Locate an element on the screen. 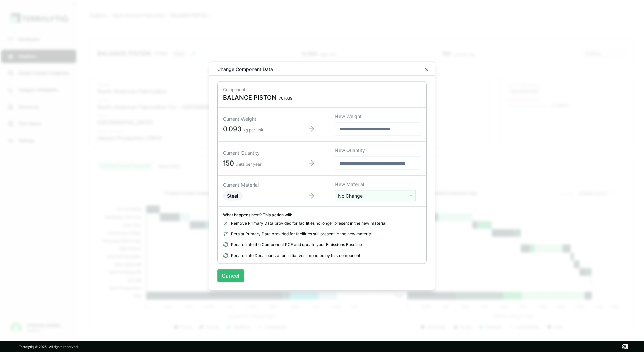  div: New Quantity is located at coordinates (378, 150).